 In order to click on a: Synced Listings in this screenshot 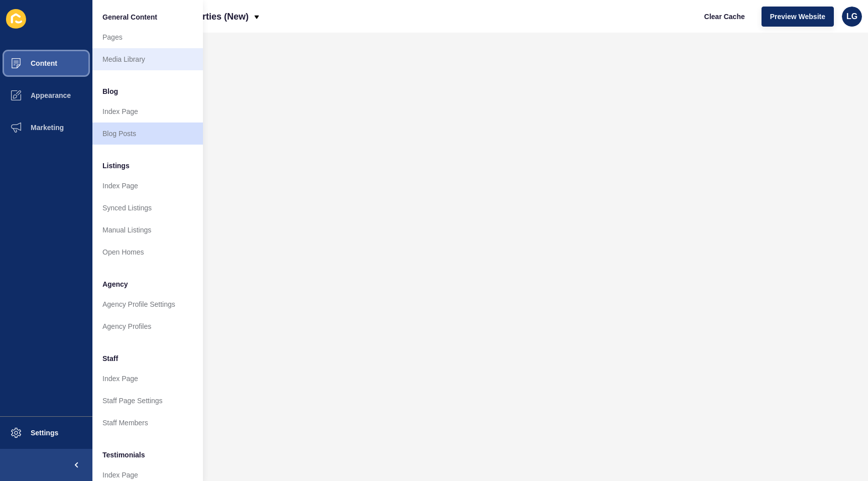, I will do `click(148, 208)`.